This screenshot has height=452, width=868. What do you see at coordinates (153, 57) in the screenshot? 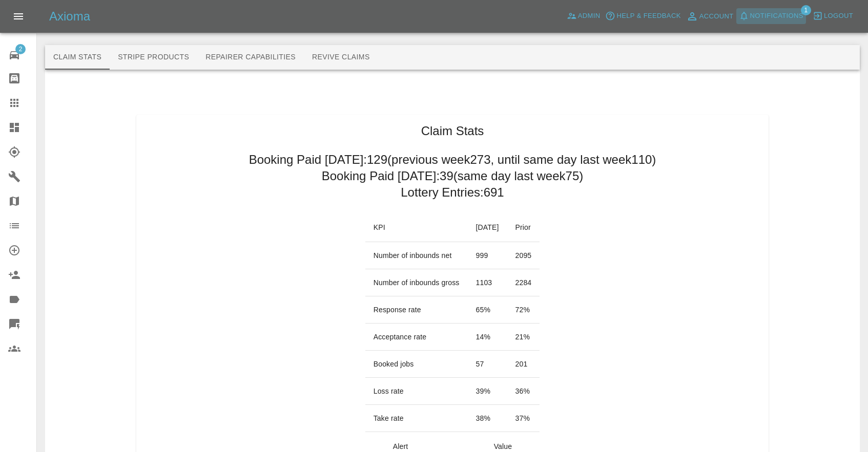
I see `button: Stripe Products` at bounding box center [153, 57].